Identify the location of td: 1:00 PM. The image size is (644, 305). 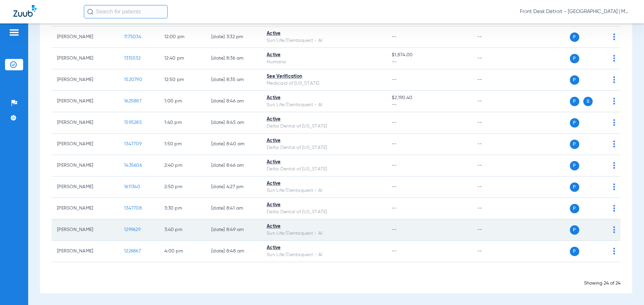
(182, 102).